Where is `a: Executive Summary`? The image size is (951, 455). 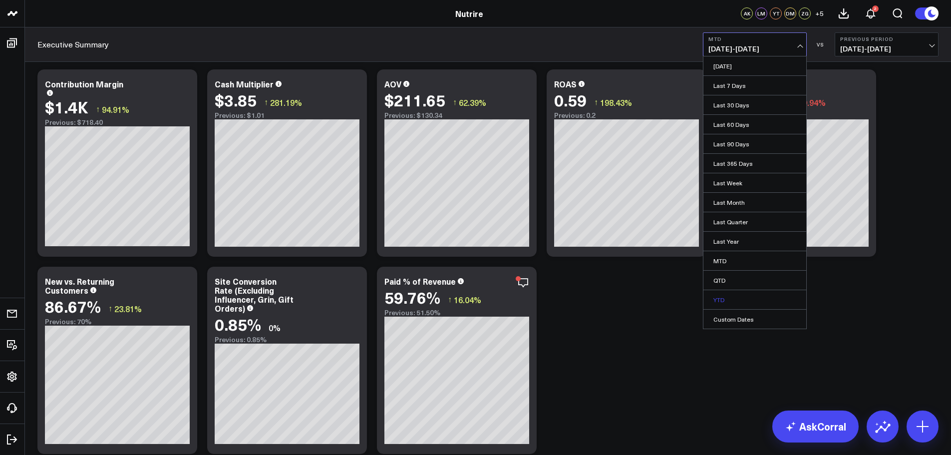
a: Executive Summary is located at coordinates (73, 44).